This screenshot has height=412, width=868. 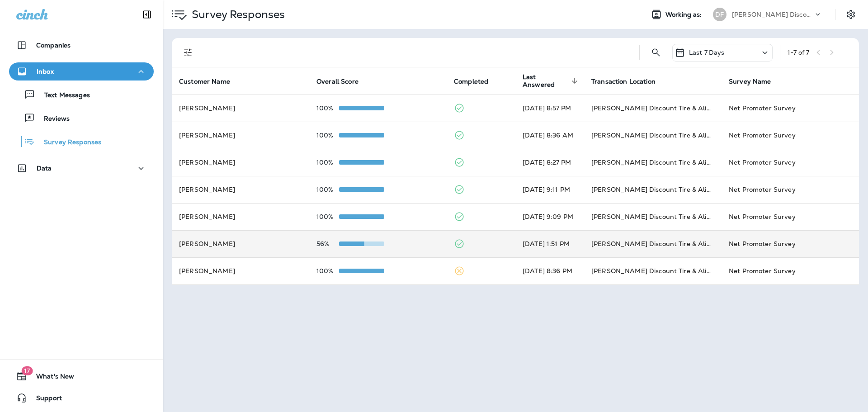 What do you see at coordinates (81, 377) in the screenshot?
I see `button: 17What's New` at bounding box center [81, 377].